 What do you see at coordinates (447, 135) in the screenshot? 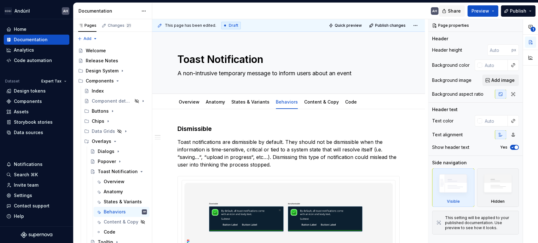
I see `div: Text alignment` at bounding box center [447, 135].